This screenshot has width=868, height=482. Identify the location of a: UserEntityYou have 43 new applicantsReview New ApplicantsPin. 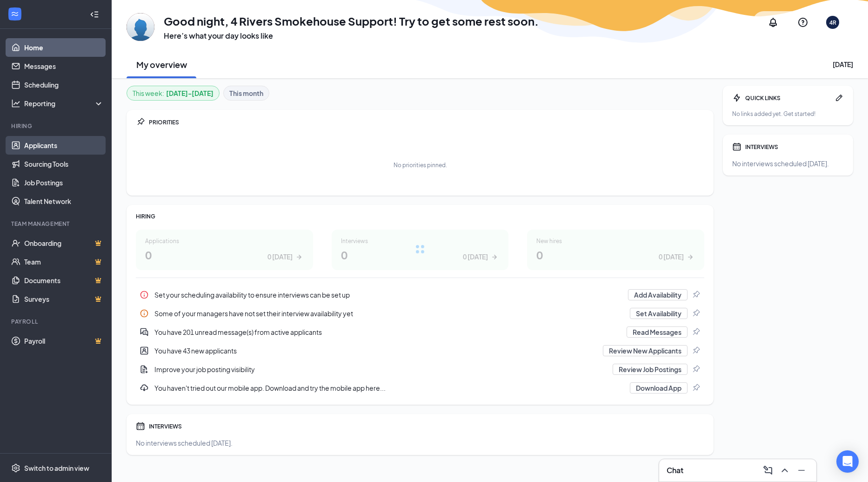
(420, 351).